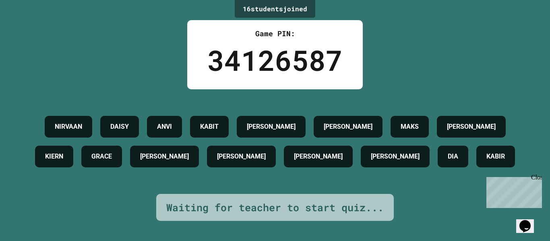 The image size is (550, 241). I want to click on h4: KIERN, so click(54, 157).